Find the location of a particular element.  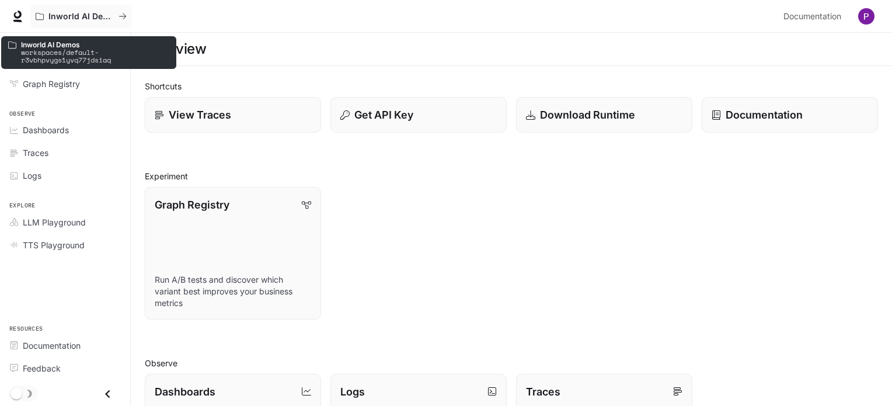

a: Feedback is located at coordinates (65, 368).